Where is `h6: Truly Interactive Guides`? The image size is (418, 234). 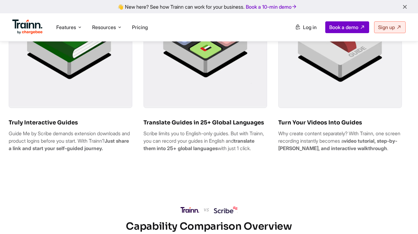
h6: Truly Interactive Guides is located at coordinates (71, 123).